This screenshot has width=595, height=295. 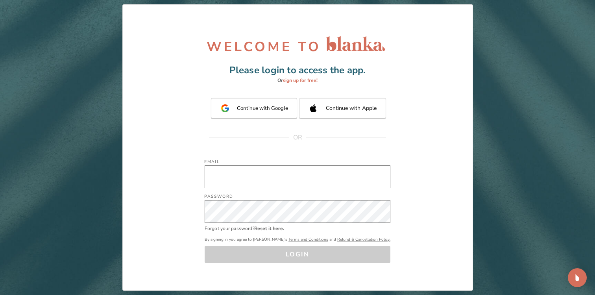 I want to click on a: Reset it here., so click(x=269, y=228).